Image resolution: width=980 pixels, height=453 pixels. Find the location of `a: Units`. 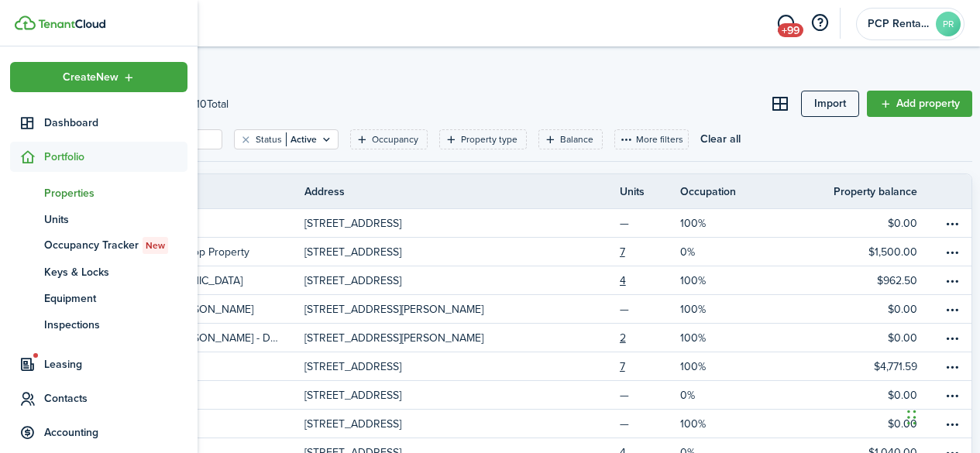

a: Units is located at coordinates (98, 219).